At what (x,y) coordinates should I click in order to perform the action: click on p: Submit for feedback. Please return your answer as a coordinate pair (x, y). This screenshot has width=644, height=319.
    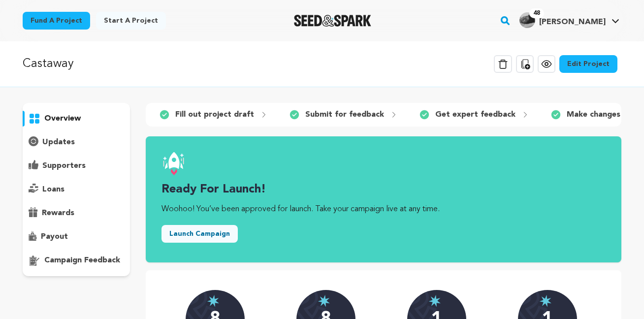
    Looking at the image, I should click on (345, 115).